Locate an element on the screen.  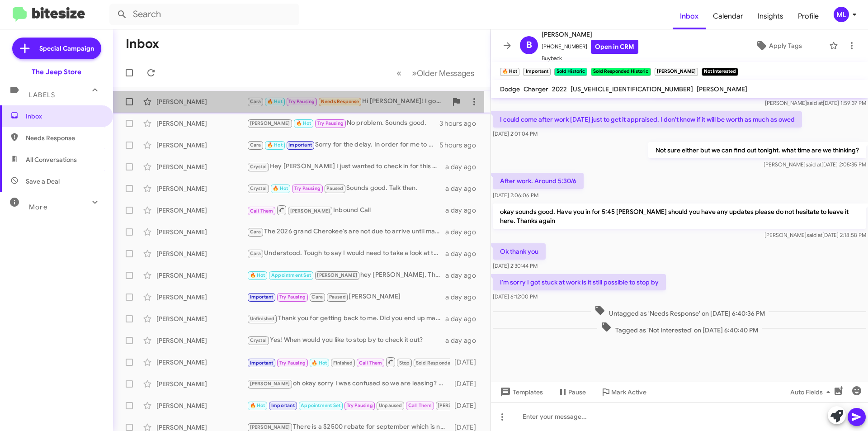
div: The Jeep Store is located at coordinates (56, 72).